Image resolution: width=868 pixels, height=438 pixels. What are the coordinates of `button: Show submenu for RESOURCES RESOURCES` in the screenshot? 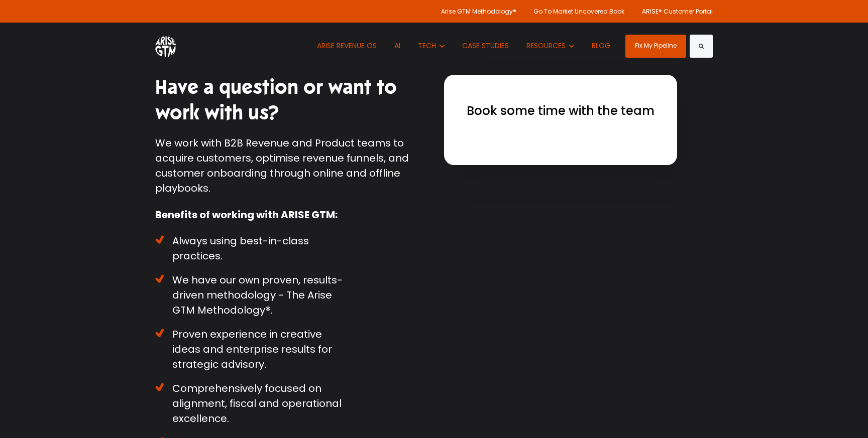 It's located at (550, 46).